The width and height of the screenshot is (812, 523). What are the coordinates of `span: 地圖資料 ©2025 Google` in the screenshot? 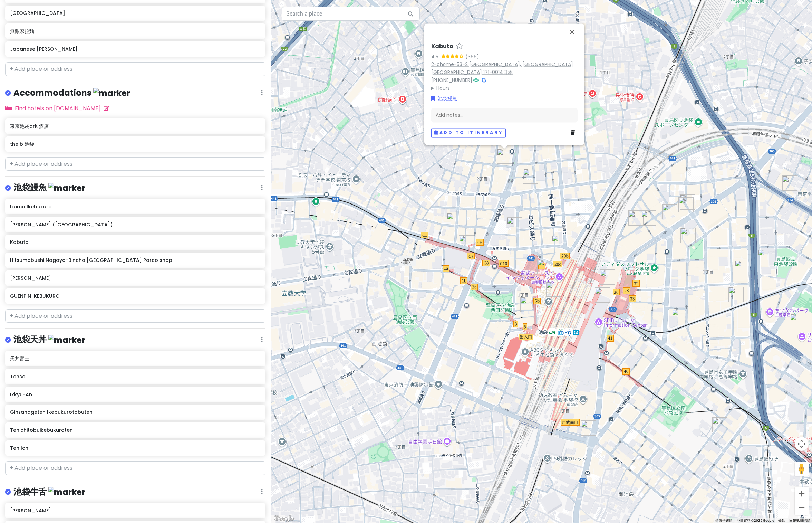 It's located at (756, 520).